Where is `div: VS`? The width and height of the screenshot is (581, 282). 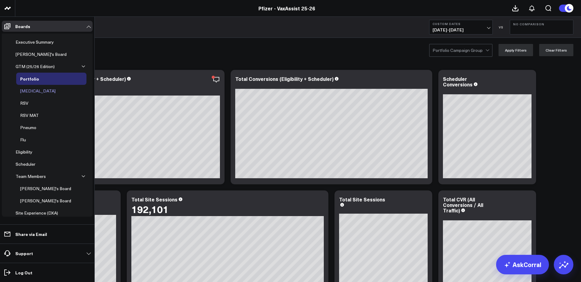 div: VS is located at coordinates (502, 27).